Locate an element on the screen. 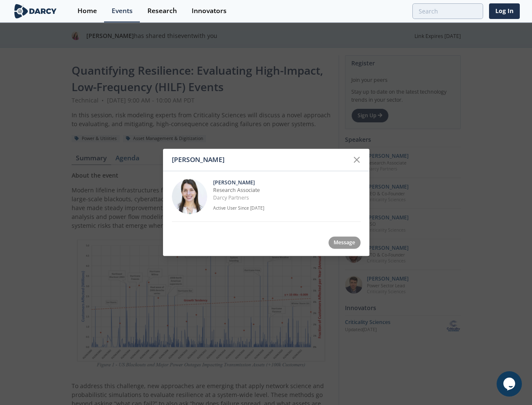 Image resolution: width=532 pixels, height=405 pixels. div: Innovators is located at coordinates (209, 11).